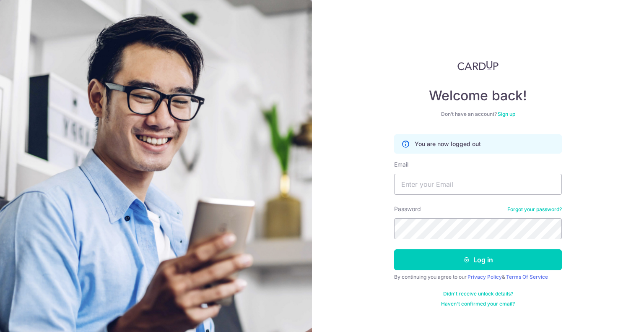 The height and width of the screenshot is (332, 644). I want to click on input: Enter your Email, so click(478, 184).